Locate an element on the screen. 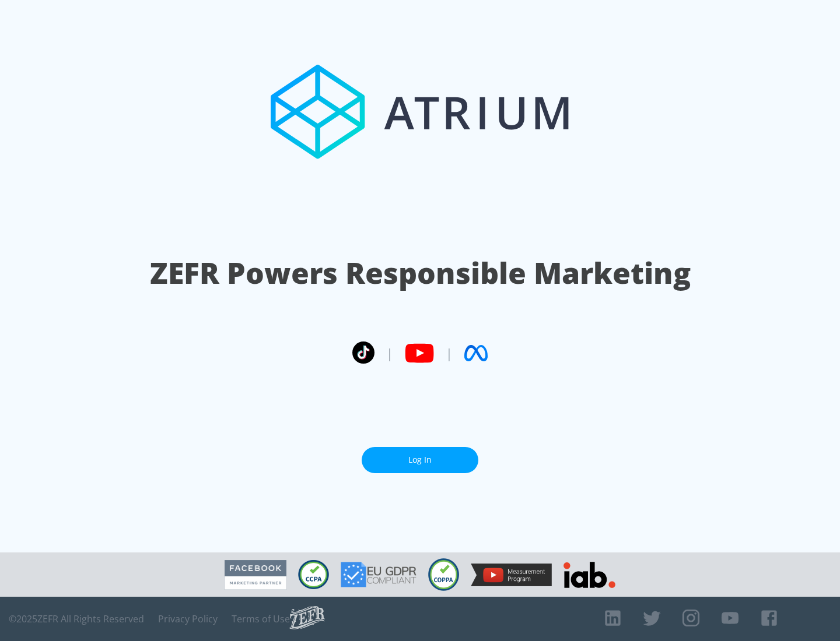 Image resolution: width=840 pixels, height=641 pixels. img: CCPA Compliant is located at coordinates (313, 574).